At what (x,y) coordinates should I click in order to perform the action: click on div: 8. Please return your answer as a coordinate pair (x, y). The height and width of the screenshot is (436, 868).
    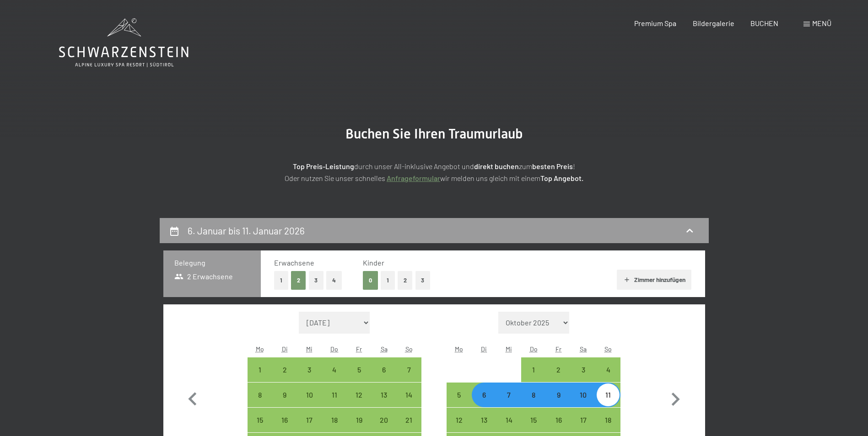
    Looking at the image, I should click on (260, 403).